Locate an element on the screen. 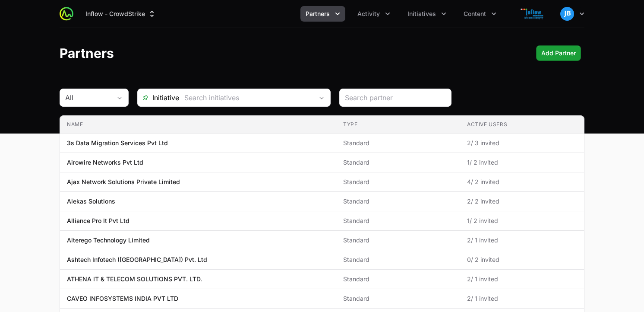 Image resolution: width=644 pixels, height=312 pixels. span: Initiative is located at coordinates (158, 98).